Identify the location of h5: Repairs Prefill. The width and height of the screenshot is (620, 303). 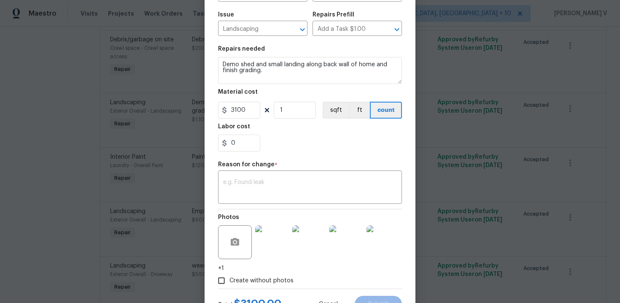
(333, 15).